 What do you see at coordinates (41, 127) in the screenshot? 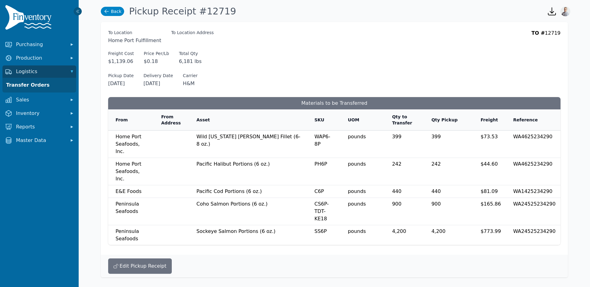
I see `span: Reports` at bounding box center [41, 127].